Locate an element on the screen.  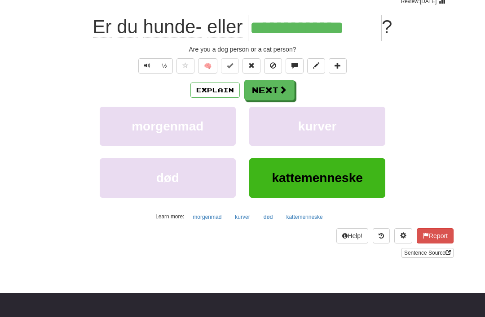
div: Are you a dog person or a cat person? is located at coordinates (242, 49).